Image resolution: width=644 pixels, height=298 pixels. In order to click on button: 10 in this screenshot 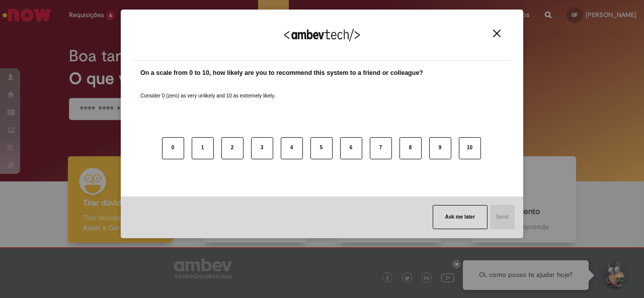, I will do `click(470, 149)`.